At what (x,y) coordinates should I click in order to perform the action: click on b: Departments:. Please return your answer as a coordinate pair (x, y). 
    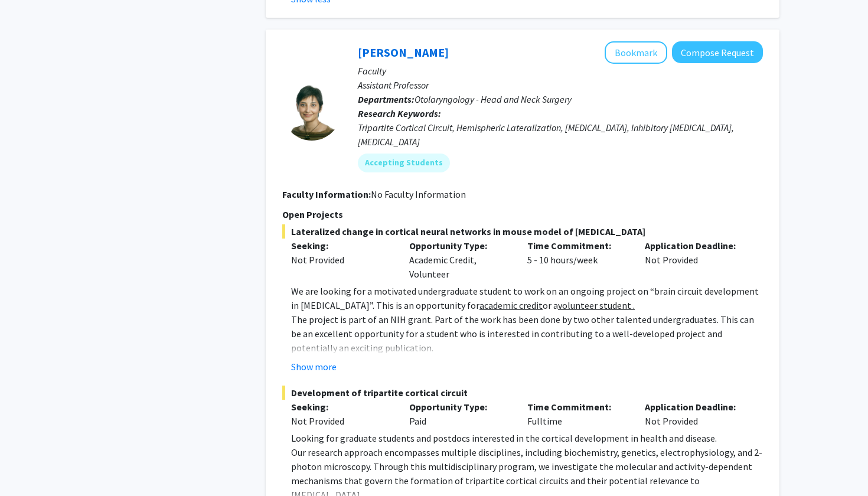
    Looking at the image, I should click on (386, 99).